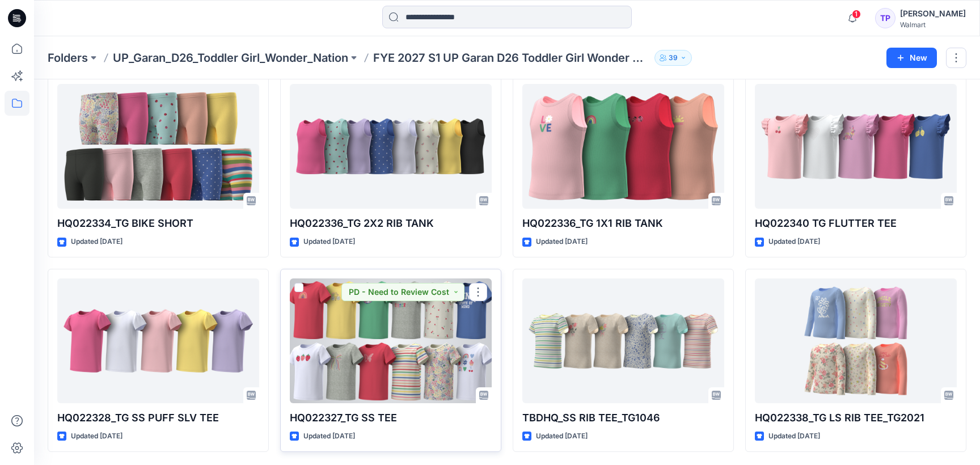 Image resolution: width=980 pixels, height=465 pixels. What do you see at coordinates (856, 14) in the screenshot?
I see `span: 1` at bounding box center [856, 14].